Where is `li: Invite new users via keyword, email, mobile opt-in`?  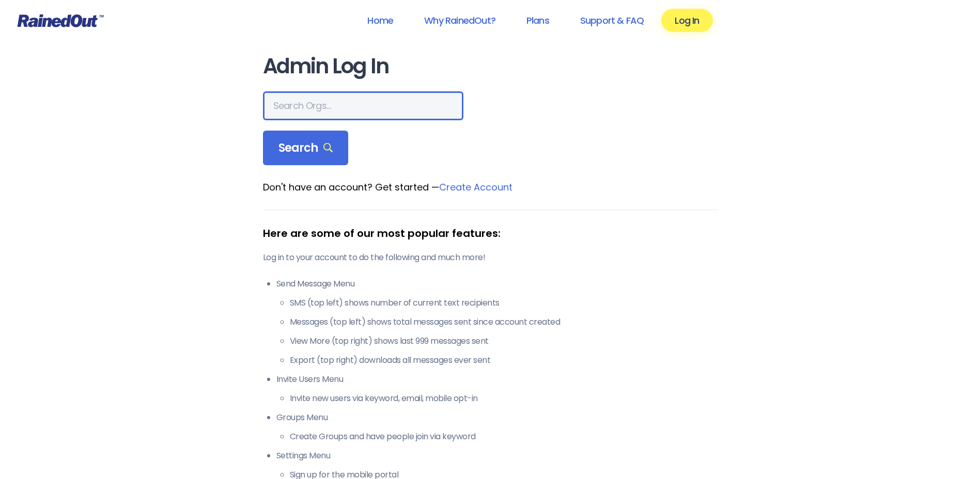
li: Invite new users via keyword, email, mobile opt-in is located at coordinates (503, 399).